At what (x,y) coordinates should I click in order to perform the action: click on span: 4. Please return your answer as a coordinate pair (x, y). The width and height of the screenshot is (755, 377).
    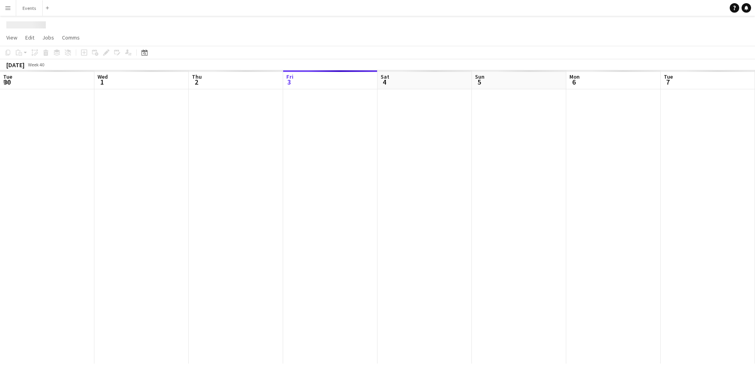
    Looking at the image, I should click on (384, 82).